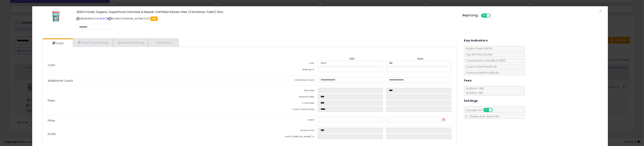  I want to click on p: Profit, so click(147, 134).